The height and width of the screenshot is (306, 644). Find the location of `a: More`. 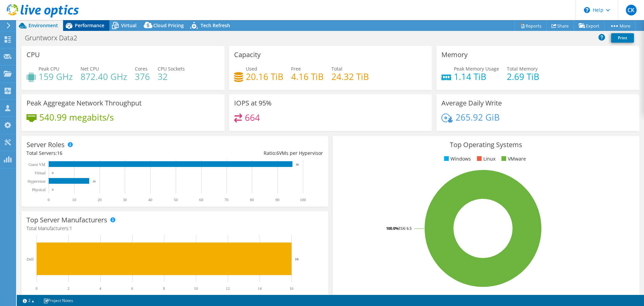

a: More is located at coordinates (620, 25).